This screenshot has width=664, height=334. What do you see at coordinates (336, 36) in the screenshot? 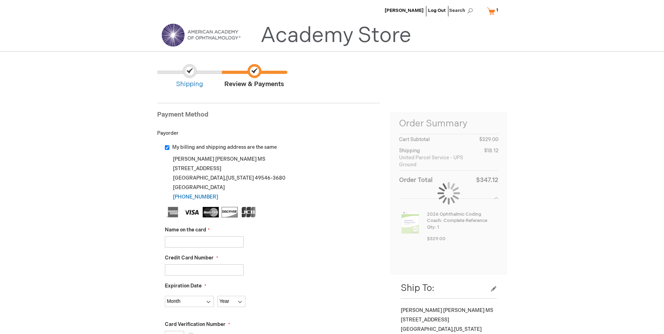
I see `a: Academy Store` at bounding box center [336, 36].